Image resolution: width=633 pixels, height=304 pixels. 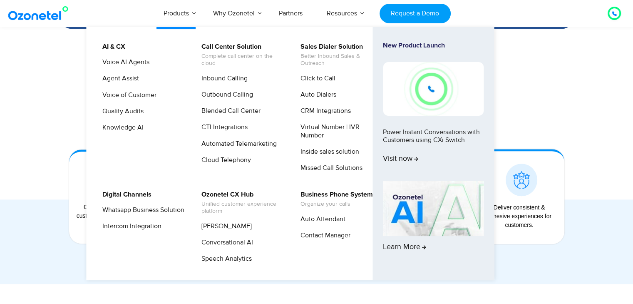 I want to click on a: Auto Dialers, so click(x=316, y=94).